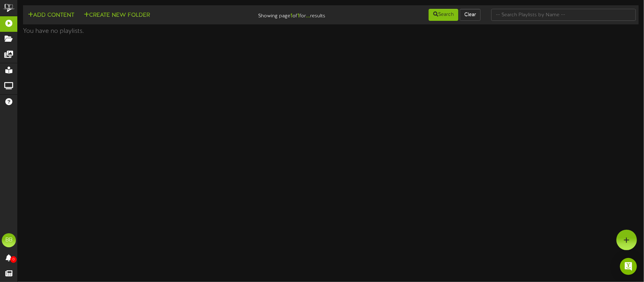 This screenshot has width=644, height=282. I want to click on div: BB, so click(9, 240).